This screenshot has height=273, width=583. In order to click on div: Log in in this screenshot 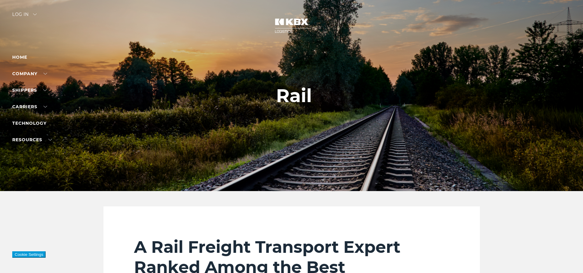, I will do `click(24, 17)`.